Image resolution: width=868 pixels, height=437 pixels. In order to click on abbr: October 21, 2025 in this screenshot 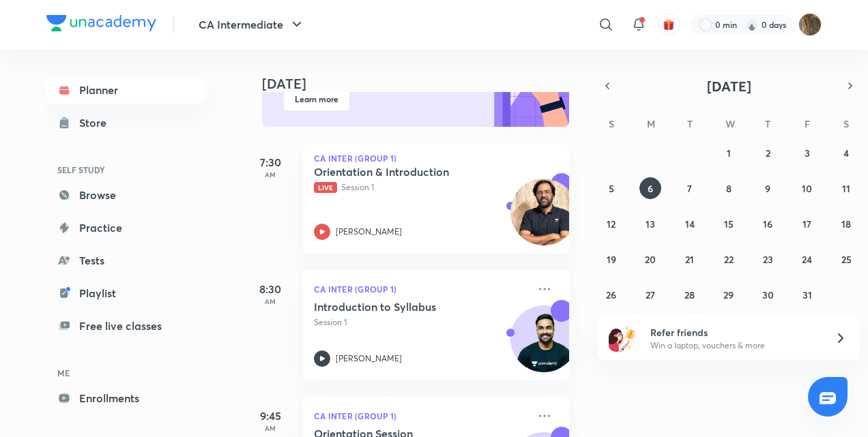, I will do `click(689, 259)`.